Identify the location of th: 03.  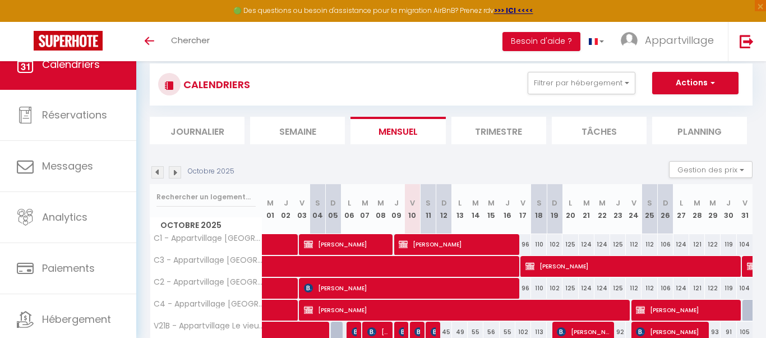
(302, 209).